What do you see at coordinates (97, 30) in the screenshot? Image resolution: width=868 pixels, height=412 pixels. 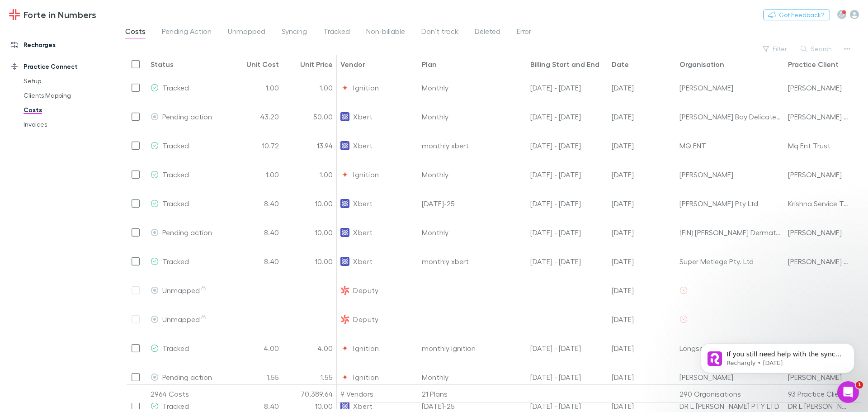 I see `p: If you still need help with the sync error, I apologize for the inconvenience and am here to assi...` at bounding box center [97, 30].